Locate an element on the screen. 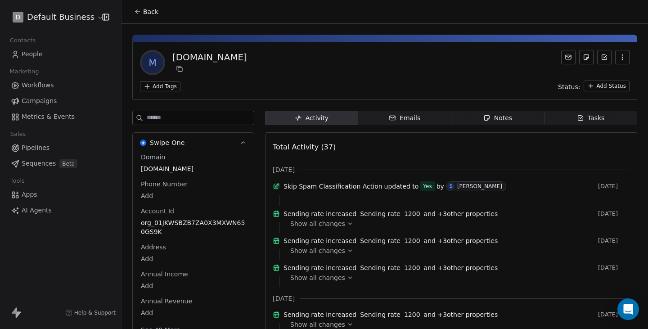 This screenshot has width=648, height=329. div: Yes is located at coordinates (427, 186).